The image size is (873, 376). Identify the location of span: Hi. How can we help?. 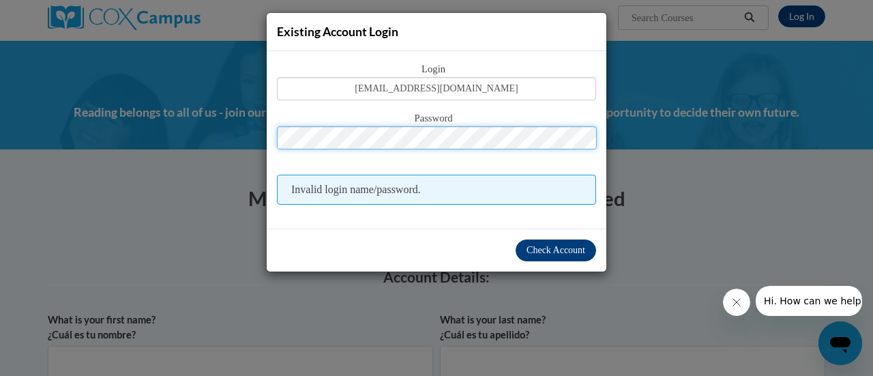
(59, 15).